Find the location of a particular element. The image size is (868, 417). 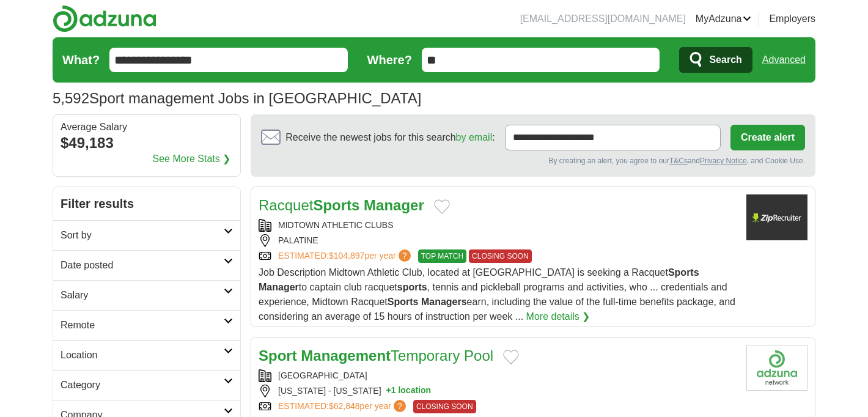

a: More details ❯ is located at coordinates (558, 317).